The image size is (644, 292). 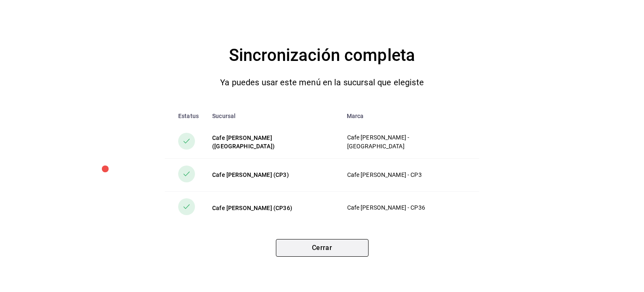 What do you see at coordinates (322, 82) in the screenshot?
I see `p: Ya puedes usar este menú en la sucursal que elegiste` at bounding box center [322, 82].